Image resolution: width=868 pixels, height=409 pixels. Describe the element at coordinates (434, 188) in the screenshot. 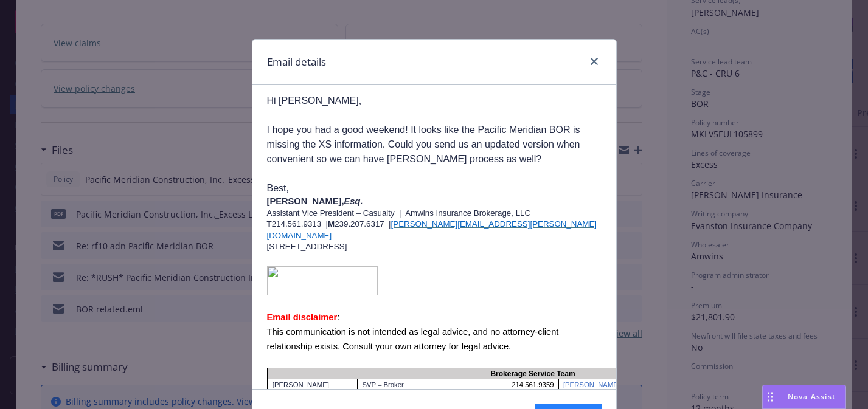

I see `p: Best,` at that location.